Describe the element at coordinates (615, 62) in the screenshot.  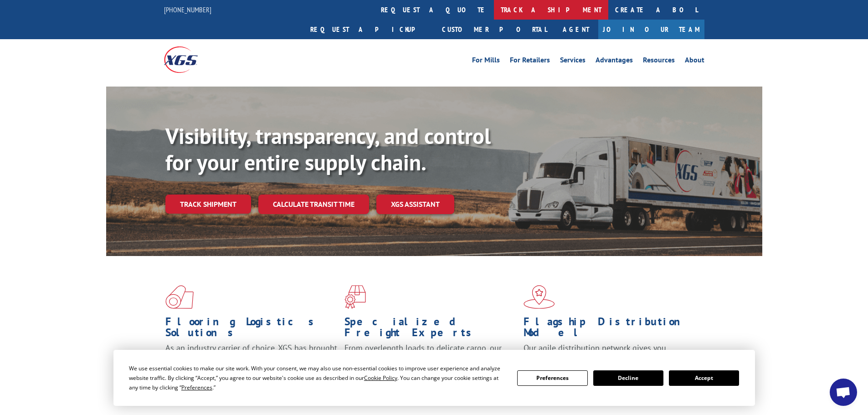
I see `a: Advantages` at that location.